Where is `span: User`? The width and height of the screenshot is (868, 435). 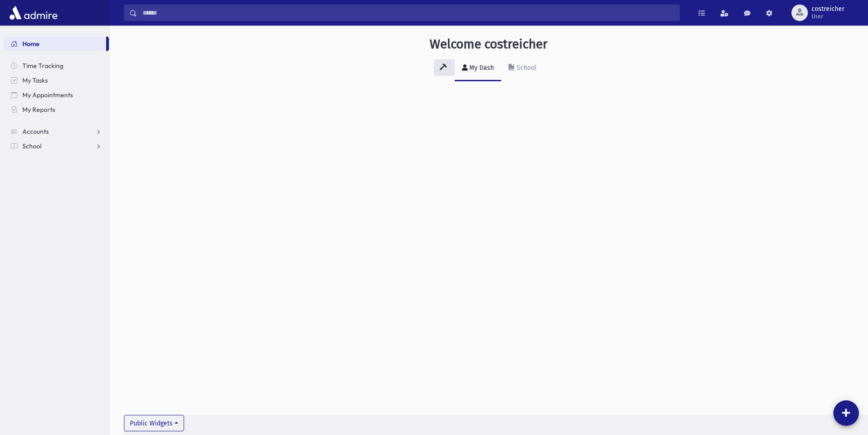
span: User is located at coordinates (828, 16).